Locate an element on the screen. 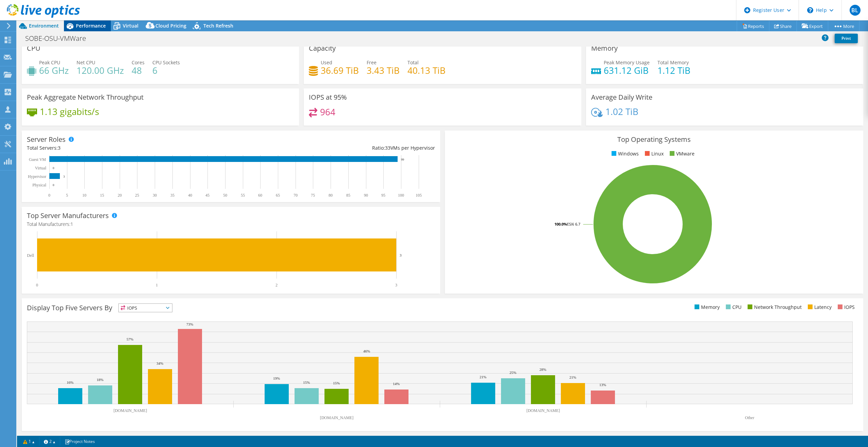 Image resolution: width=868 pixels, height=447 pixels. text: 40 is located at coordinates (190, 195).